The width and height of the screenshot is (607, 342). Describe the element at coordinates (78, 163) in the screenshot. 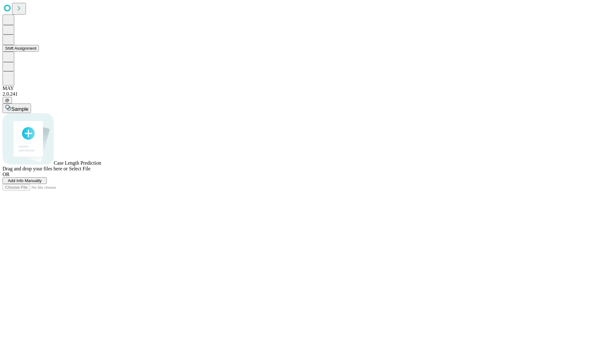

I see `span: Case Length Prediction` at that location.